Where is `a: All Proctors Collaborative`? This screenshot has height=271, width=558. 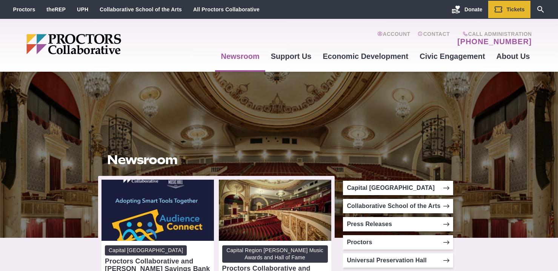
a: All Proctors Collaborative is located at coordinates (226, 9).